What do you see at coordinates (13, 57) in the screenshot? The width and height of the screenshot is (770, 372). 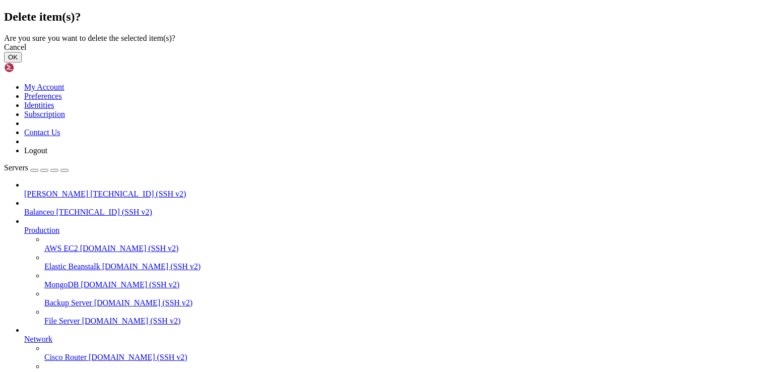 I see `button: OK` at bounding box center [13, 57].